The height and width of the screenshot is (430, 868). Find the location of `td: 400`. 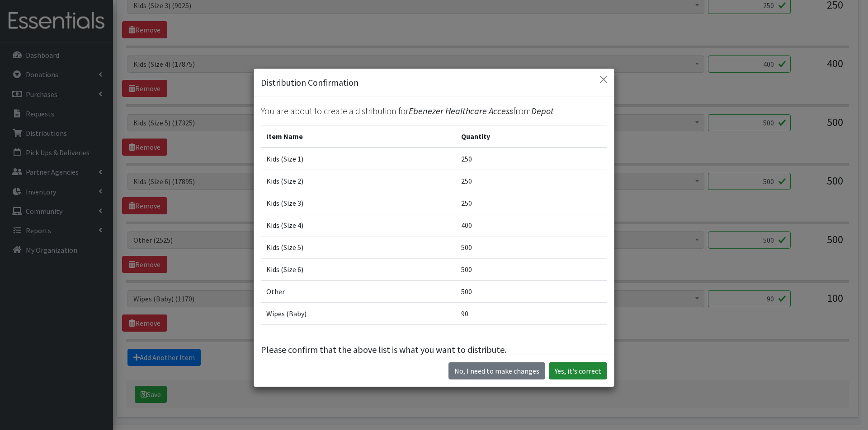

td: 400 is located at coordinates (531, 225).